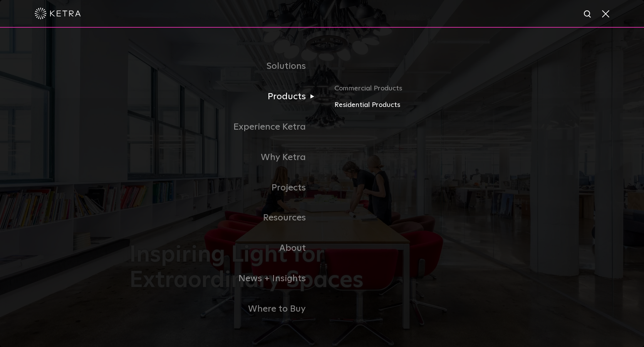 Image resolution: width=644 pixels, height=347 pixels. What do you see at coordinates (226, 127) in the screenshot?
I see `a: Experience Ketra` at bounding box center [226, 127].